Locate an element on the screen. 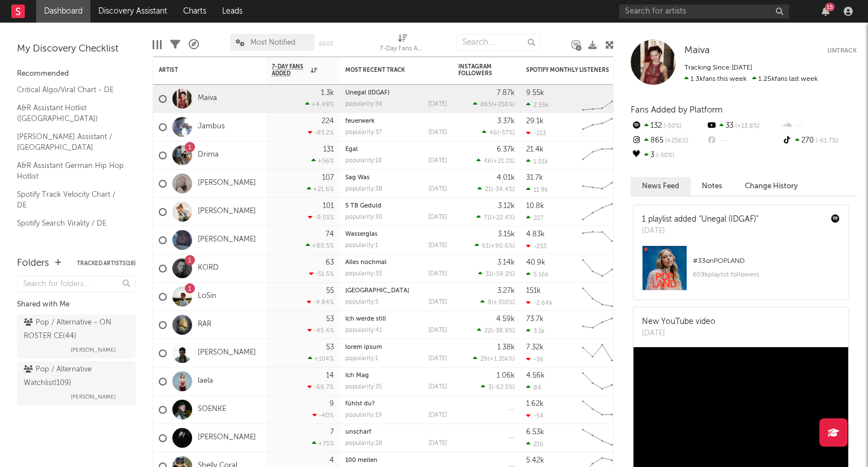  a: Drima is located at coordinates (208, 155).